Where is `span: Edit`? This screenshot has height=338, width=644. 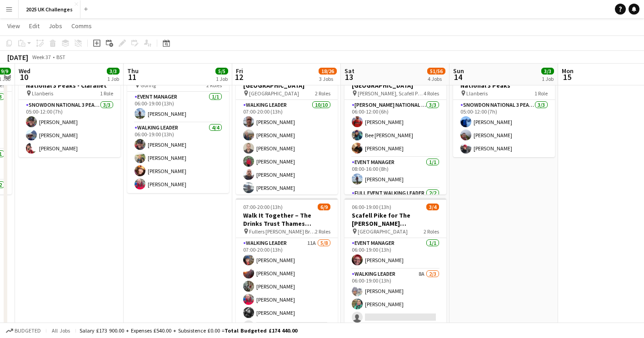 span: Edit is located at coordinates (34, 26).